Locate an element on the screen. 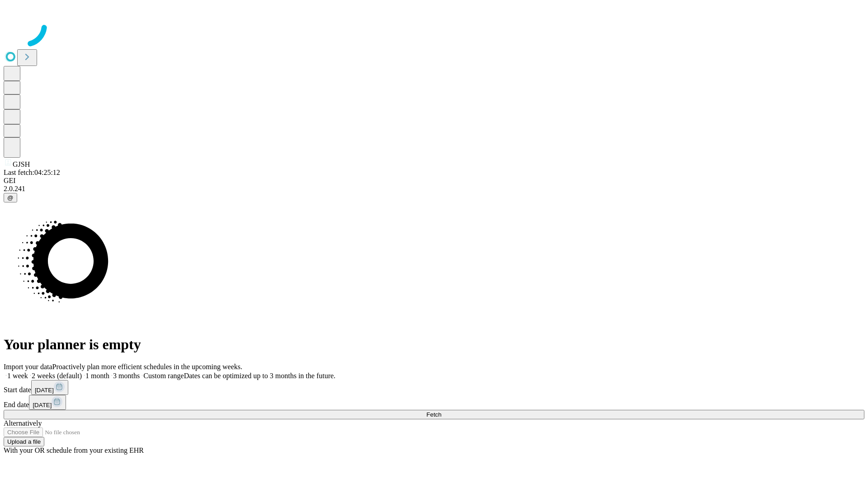  button: Upload a file is located at coordinates (24, 441).